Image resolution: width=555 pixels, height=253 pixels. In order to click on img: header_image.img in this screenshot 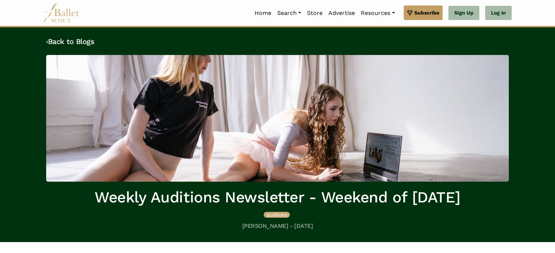, I will do `click(278, 118)`.